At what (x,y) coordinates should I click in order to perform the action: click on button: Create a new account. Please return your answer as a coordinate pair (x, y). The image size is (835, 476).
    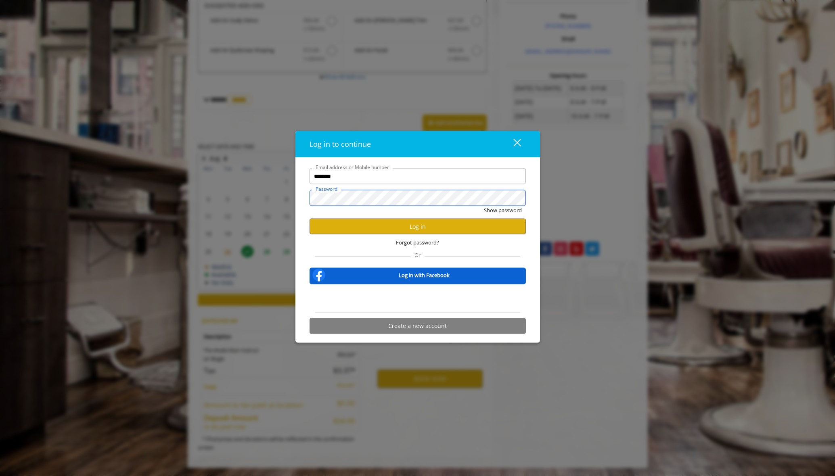
    Looking at the image, I should click on (418, 326).